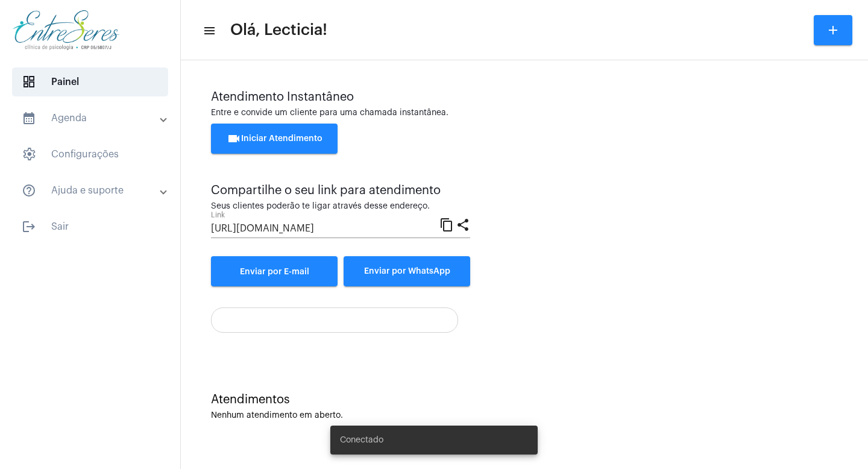 The width and height of the screenshot is (868, 469). What do you see at coordinates (90, 227) in the screenshot?
I see `span: Sair` at bounding box center [90, 227].